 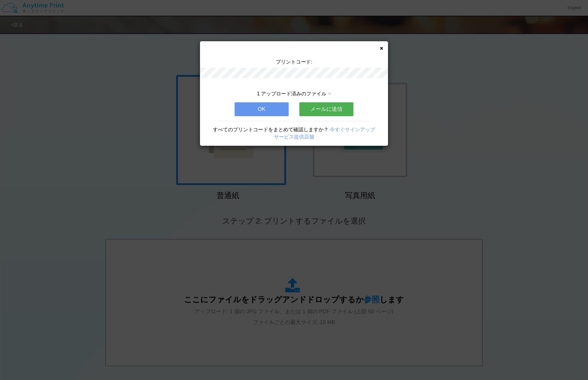 I want to click on button: OK, so click(x=262, y=109).